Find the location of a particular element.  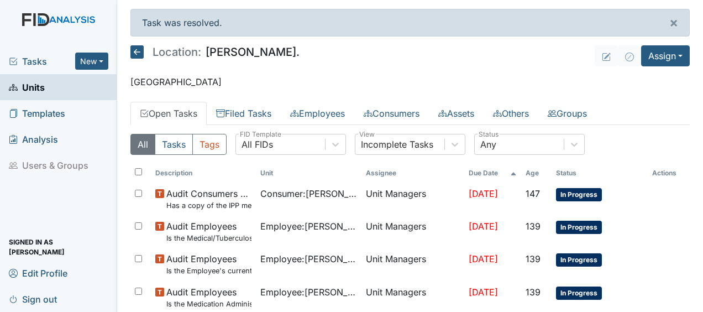

span: Tasks is located at coordinates (42, 61).